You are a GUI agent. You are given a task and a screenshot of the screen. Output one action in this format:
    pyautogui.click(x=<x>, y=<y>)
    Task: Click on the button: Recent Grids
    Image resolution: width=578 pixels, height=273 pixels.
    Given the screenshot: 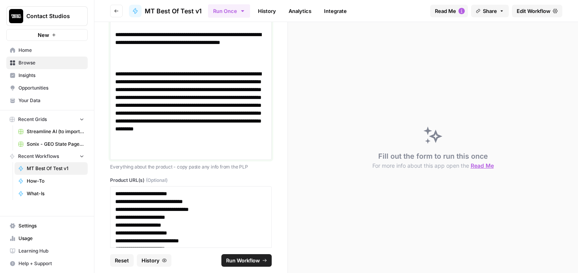 What is the action you would take?
    pyautogui.click(x=47, y=120)
    